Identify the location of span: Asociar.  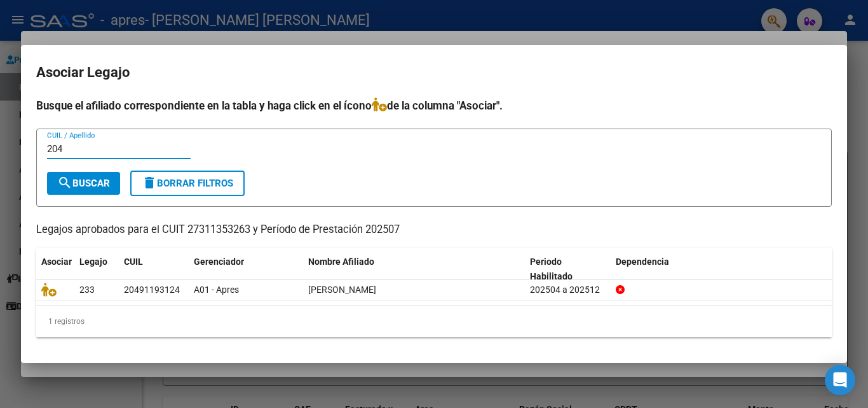
(57, 261).